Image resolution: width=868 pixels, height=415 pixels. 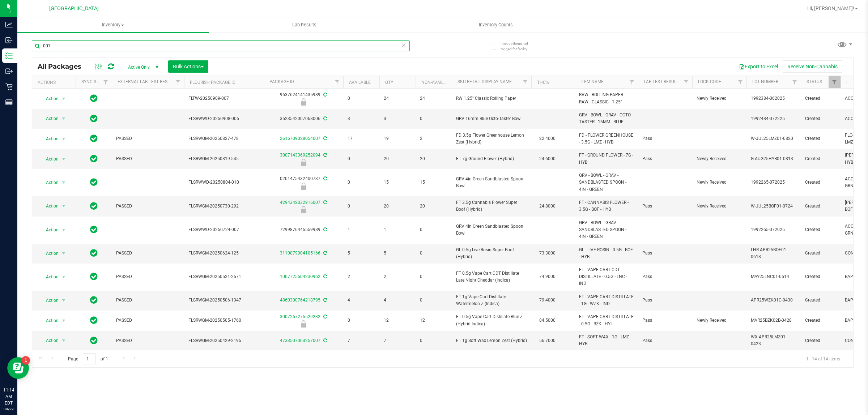 What do you see at coordinates (710, 82) in the screenshot?
I see `a: Lock Code` at bounding box center [710, 82].